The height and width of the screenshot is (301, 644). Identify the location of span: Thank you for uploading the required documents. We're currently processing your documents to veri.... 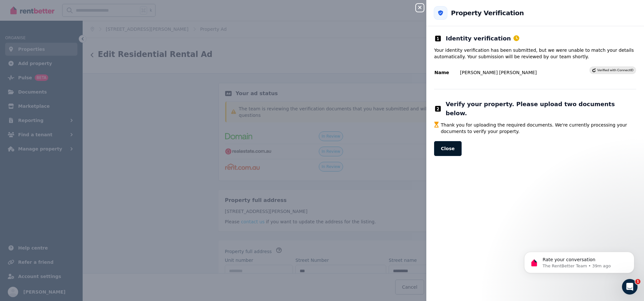
(538, 128).